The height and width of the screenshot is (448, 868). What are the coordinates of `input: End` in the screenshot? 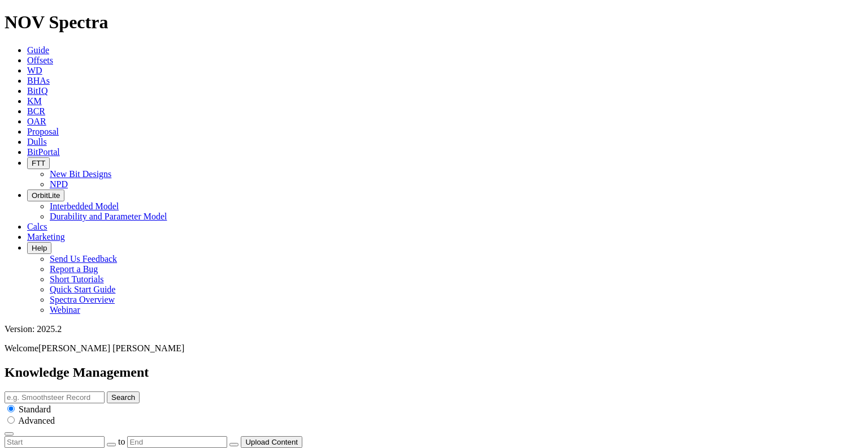 It's located at (177, 442).